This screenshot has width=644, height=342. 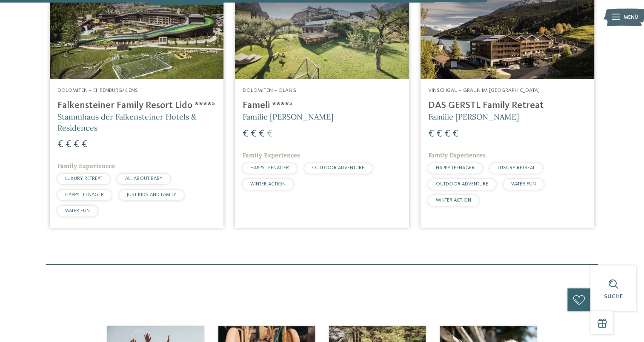 What do you see at coordinates (127, 122) in the screenshot?
I see `span: Stammhaus der Falkensteiner Hotels & Residences` at bounding box center [127, 122].